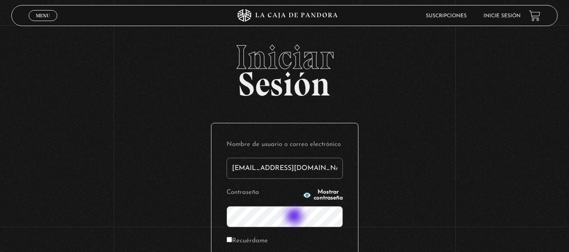 The height and width of the screenshot is (252, 569). What do you see at coordinates (284, 67) in the screenshot?
I see `h2: Sesión` at bounding box center [284, 67].